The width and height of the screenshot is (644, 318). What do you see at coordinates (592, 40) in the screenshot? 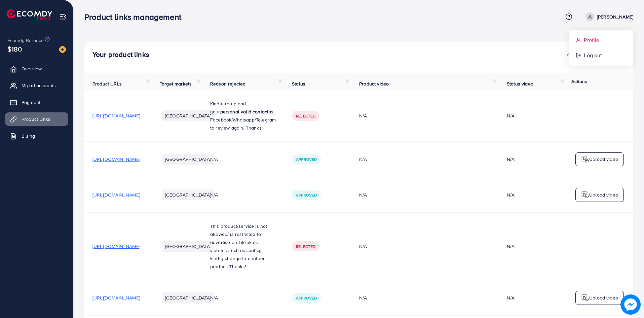
I see `span: Profile` at bounding box center [592, 40].